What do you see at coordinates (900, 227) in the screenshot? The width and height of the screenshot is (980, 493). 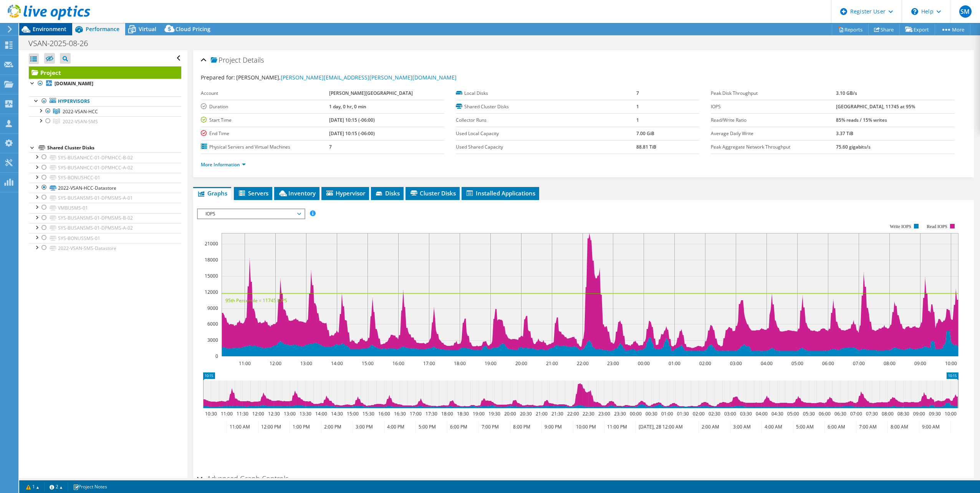 I see `text: Write IOPS` at bounding box center [900, 227].